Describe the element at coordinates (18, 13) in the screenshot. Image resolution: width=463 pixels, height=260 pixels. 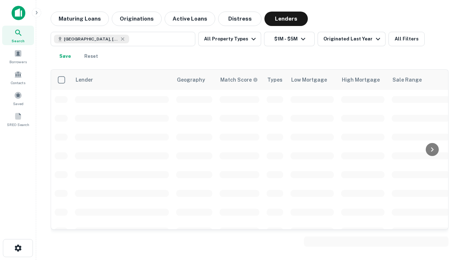
I see `img: capitalize-icon.png` at that location.